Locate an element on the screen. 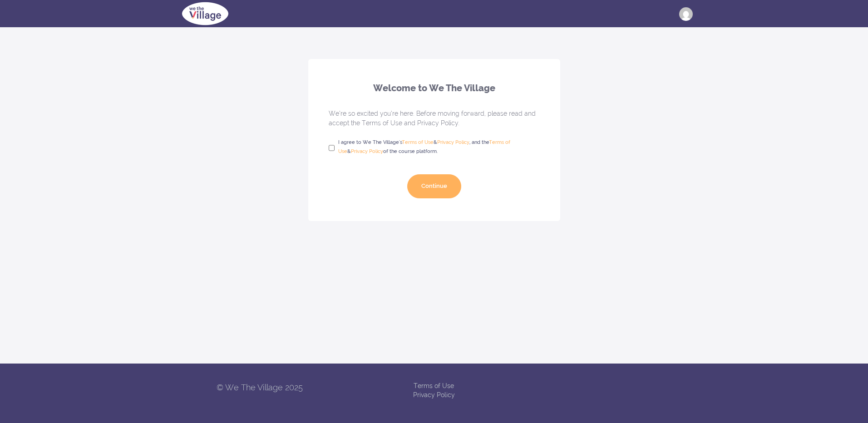 This screenshot has height=423, width=868. h1: Welcome to We The Village is located at coordinates (434, 93).